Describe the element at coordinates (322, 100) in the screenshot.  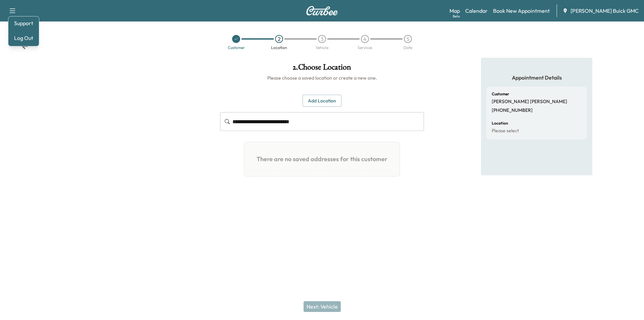
I see `button: Add Location` at that location.